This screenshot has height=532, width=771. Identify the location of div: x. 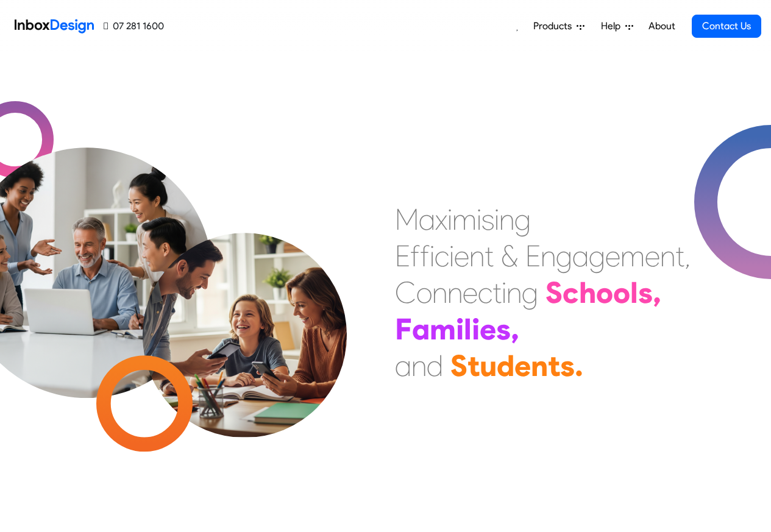
(441, 219).